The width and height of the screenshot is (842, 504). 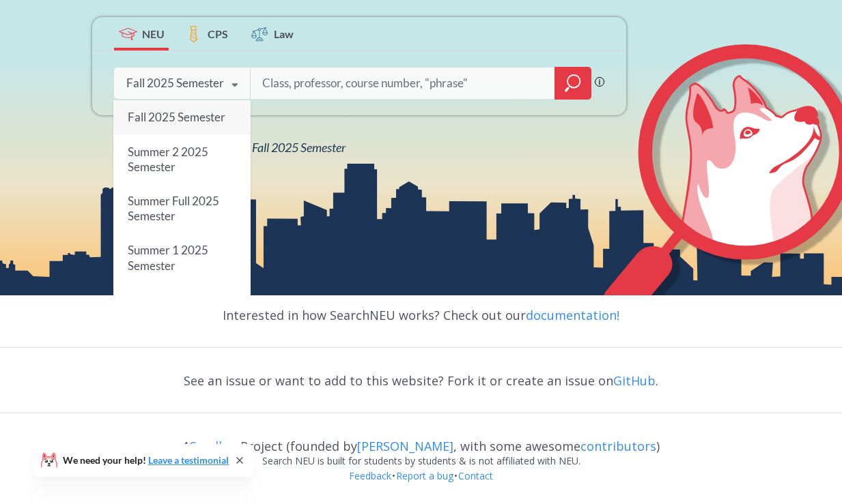 I want to click on a: Contact, so click(x=475, y=475).